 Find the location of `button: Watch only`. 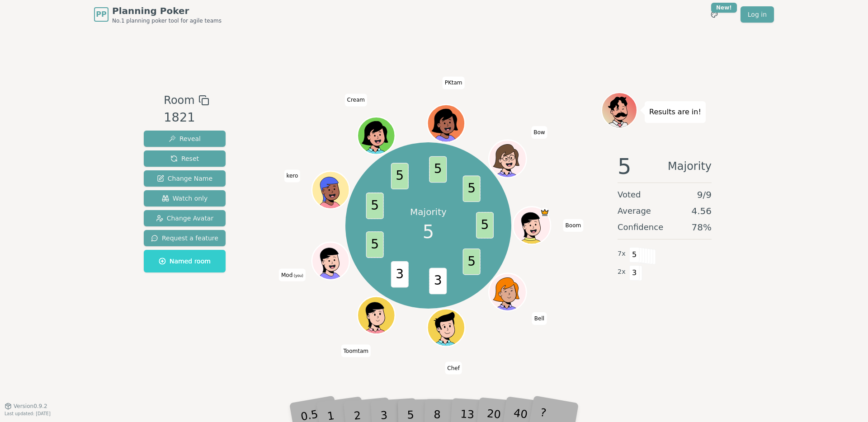

button: Watch only is located at coordinates (184, 198).